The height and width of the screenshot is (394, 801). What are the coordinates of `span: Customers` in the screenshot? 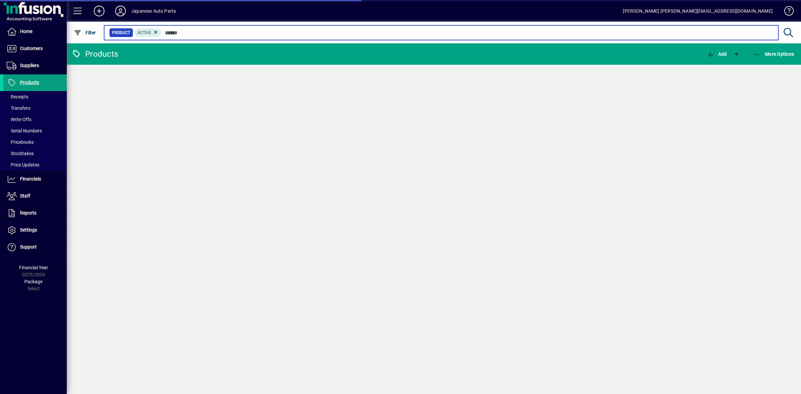 It's located at (31, 48).